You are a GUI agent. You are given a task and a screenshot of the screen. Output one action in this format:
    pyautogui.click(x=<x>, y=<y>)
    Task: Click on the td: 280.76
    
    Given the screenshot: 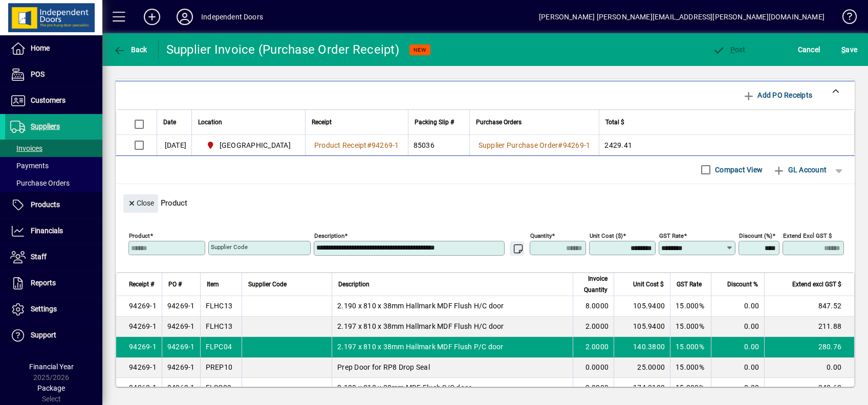 What is the action you would take?
    pyautogui.click(x=809, y=348)
    